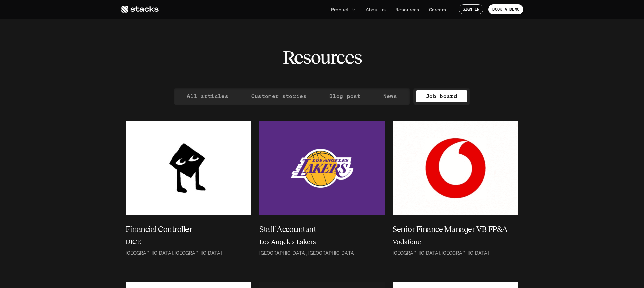 Image resolution: width=644 pixels, height=288 pixels. I want to click on a: About us, so click(376, 9).